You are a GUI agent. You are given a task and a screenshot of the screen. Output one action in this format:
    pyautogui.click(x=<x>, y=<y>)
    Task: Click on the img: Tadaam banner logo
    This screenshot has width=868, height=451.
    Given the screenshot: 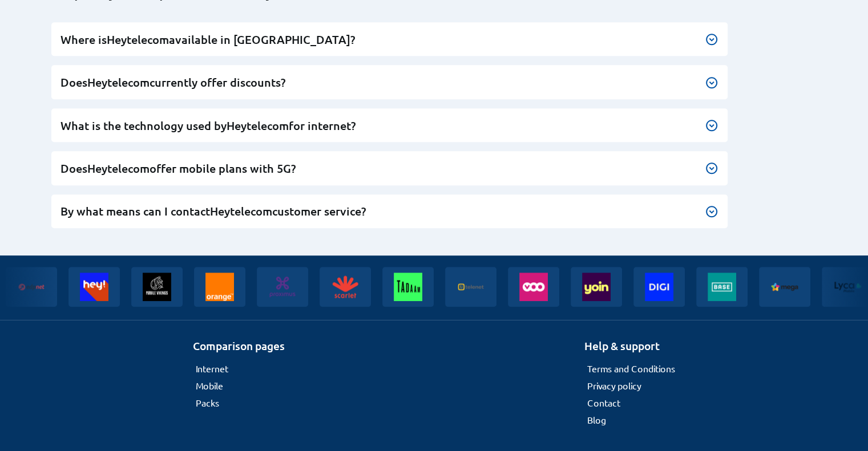 What is the action you would take?
    pyautogui.click(x=408, y=287)
    